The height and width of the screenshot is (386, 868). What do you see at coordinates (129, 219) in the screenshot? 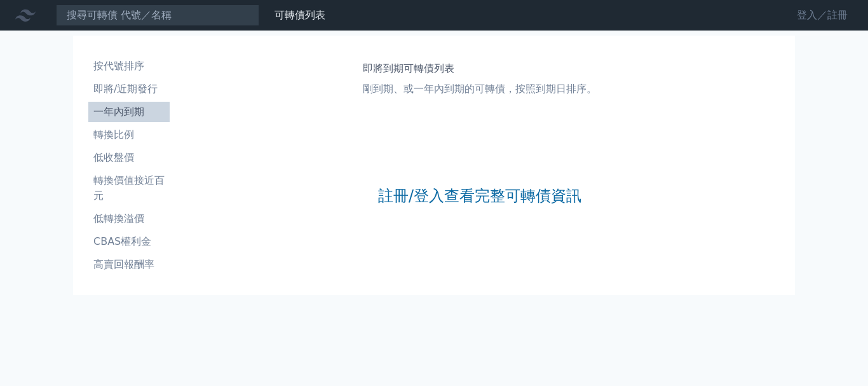
I see `a: 低轉換溢價` at bounding box center [129, 219].